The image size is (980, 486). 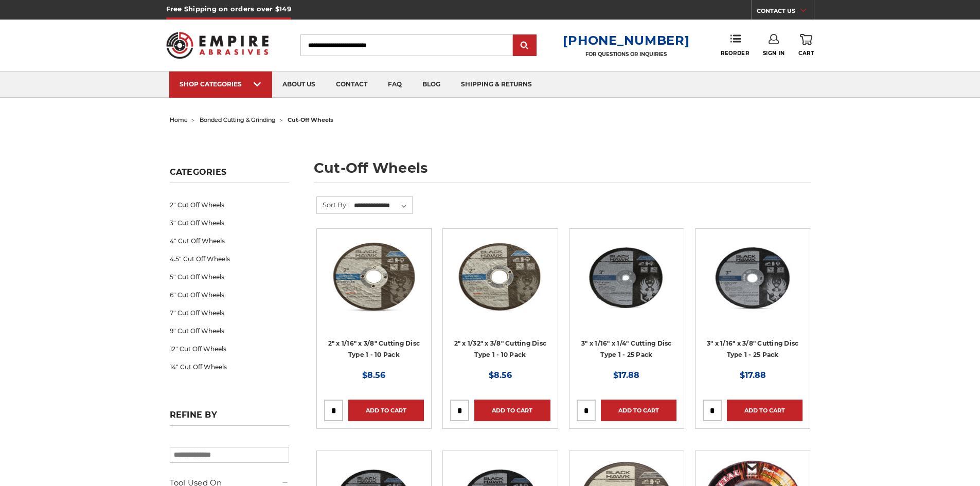 I want to click on input: Submit, so click(x=525, y=46).